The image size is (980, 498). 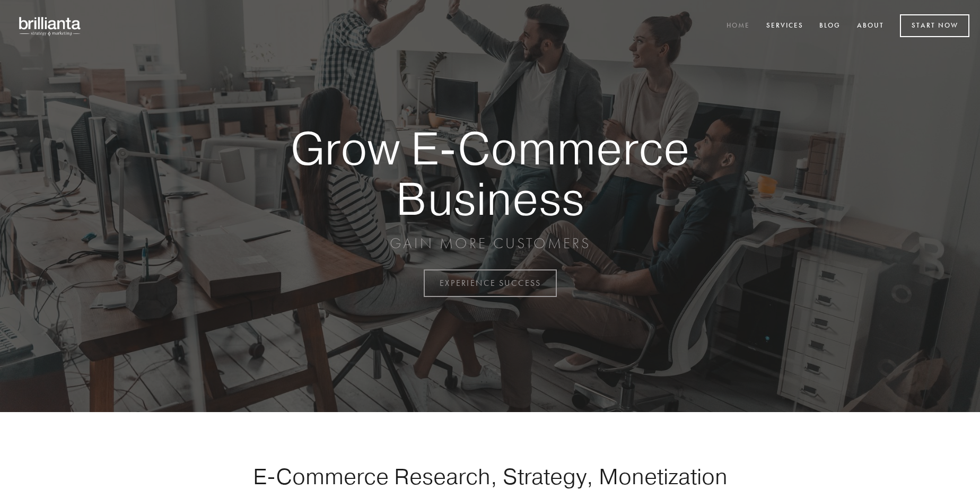 I want to click on p: GAIN MORE CUSTOMERS, so click(x=490, y=243).